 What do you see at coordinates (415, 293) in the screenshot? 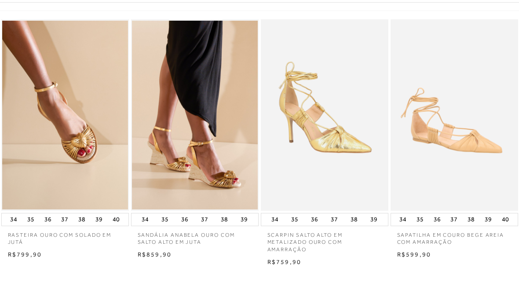
I see `span: R$599,90` at bounding box center [415, 293].